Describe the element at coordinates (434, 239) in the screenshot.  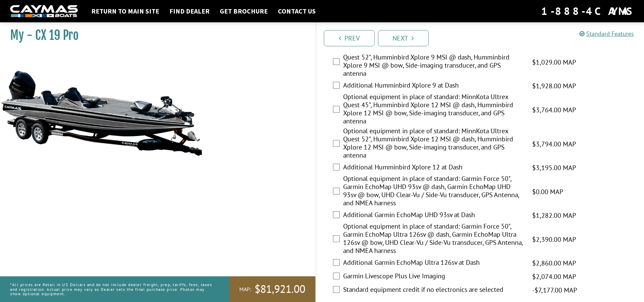
I see `label: Optional equipment in place of standard: Garmin Force 50", Garmin EchoMap Ultra 126sv @ dash, Gar...` at that location.